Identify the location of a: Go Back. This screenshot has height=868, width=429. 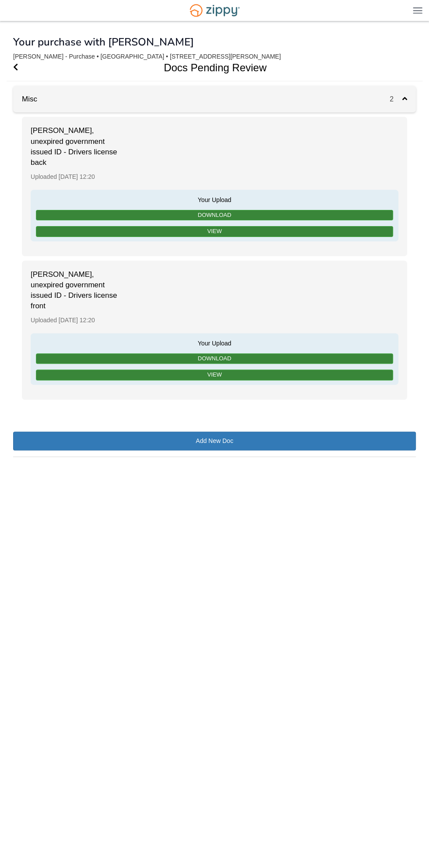
(15, 68).